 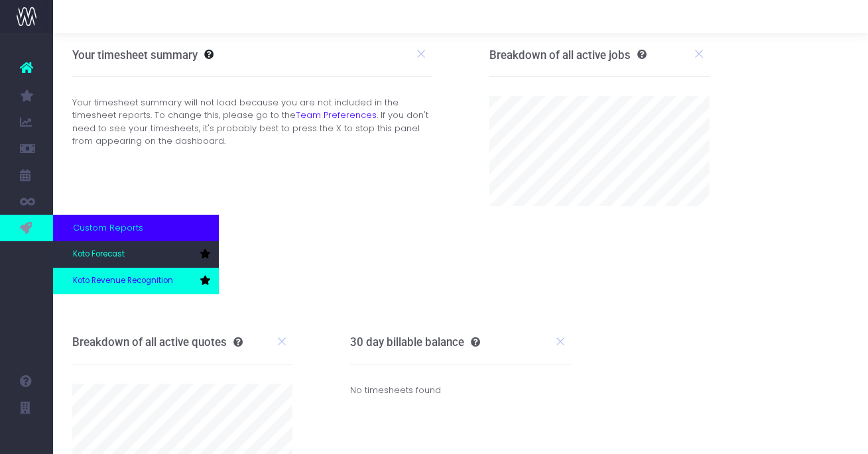 I want to click on span: Koto Forecast, so click(x=99, y=254).